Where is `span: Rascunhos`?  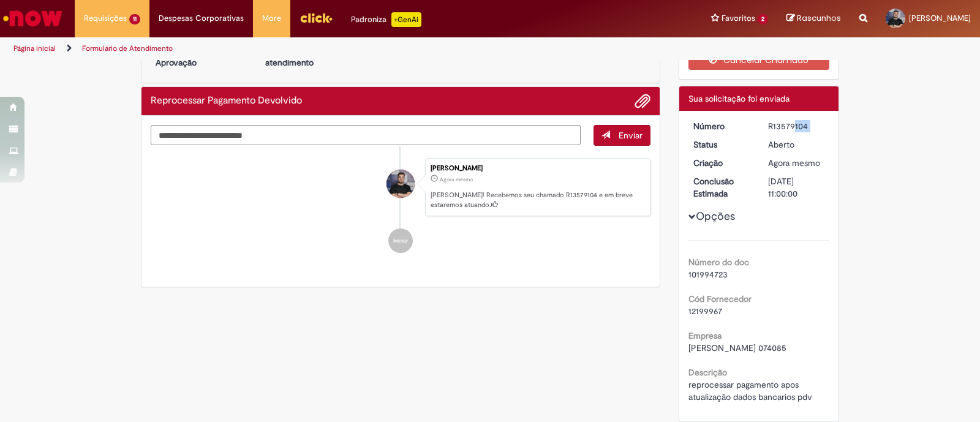 span: Rascunhos is located at coordinates (819, 17).